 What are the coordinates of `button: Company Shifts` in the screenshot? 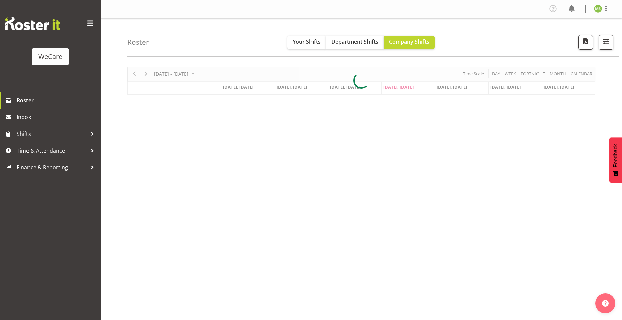 It's located at (409, 42).